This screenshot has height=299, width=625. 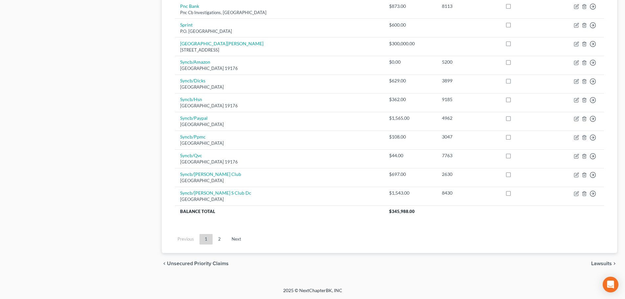 I want to click on div: 3899, so click(x=468, y=81).